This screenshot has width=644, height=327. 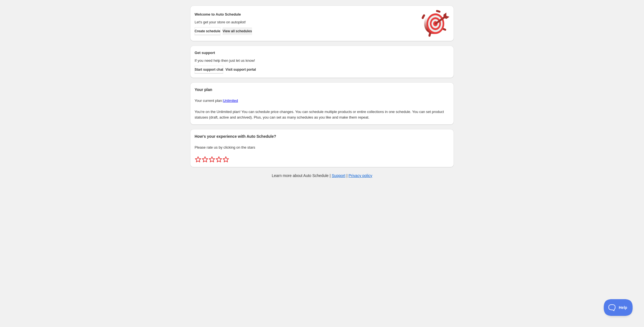 What do you see at coordinates (237, 31) in the screenshot?
I see `button: View all schedules` at bounding box center [237, 31].